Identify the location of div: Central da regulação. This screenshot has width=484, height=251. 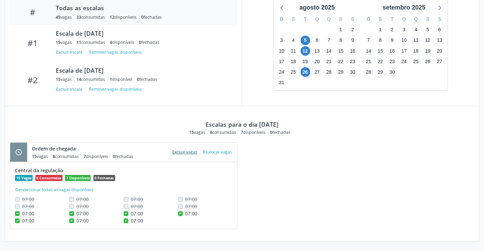
(124, 170).